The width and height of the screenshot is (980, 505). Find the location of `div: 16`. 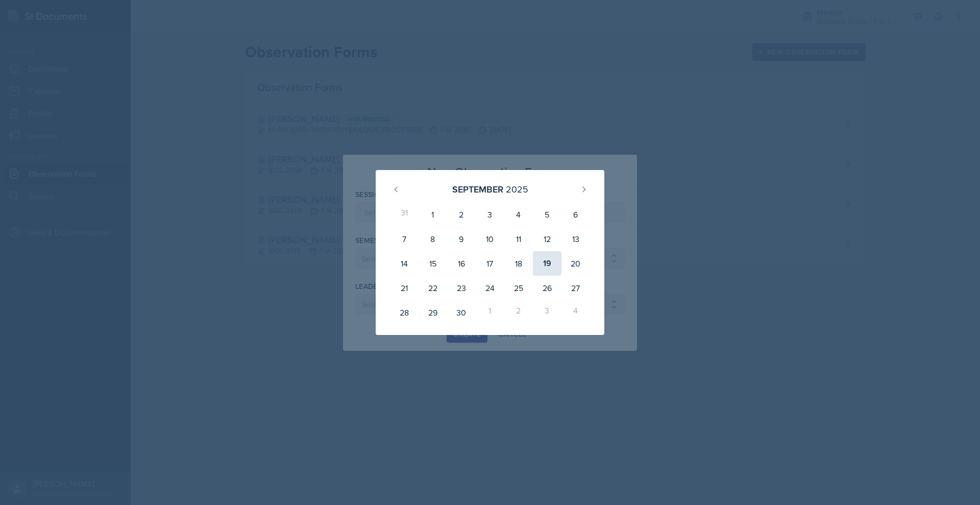

div: 16 is located at coordinates (461, 263).